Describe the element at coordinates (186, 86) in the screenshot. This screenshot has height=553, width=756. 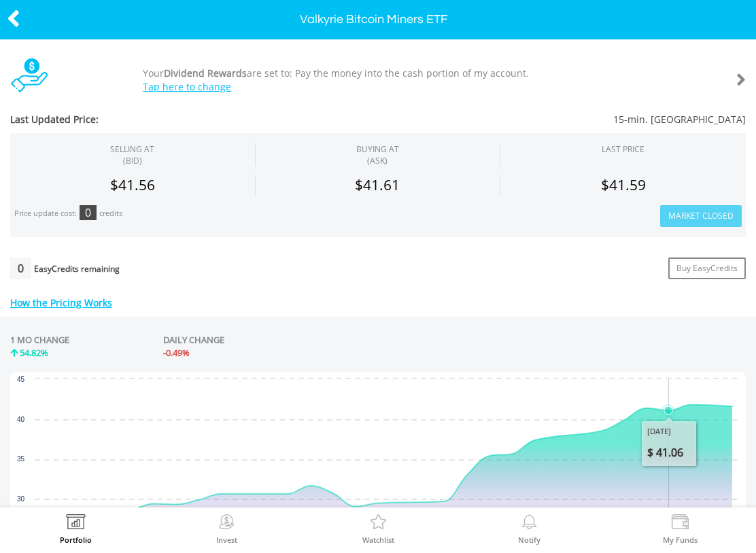
I see `a: Tap here to change` at that location.